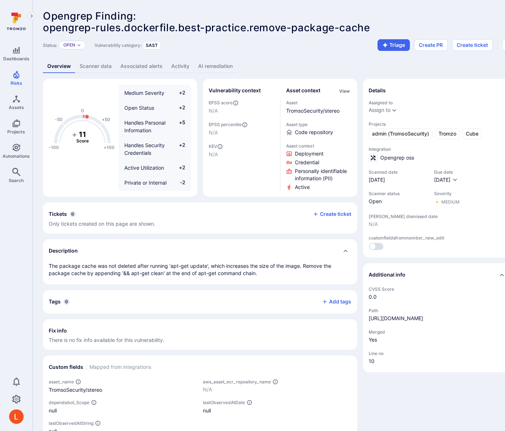  Describe the element at coordinates (120, 367) in the screenshot. I see `span: Mapped from integrations` at that location.